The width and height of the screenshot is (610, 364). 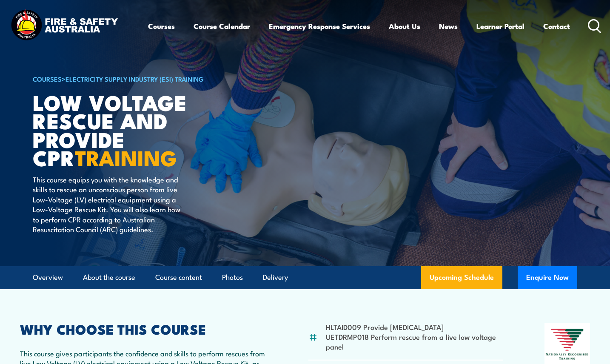 What do you see at coordinates (161, 26) in the screenshot?
I see `a: Courses` at bounding box center [161, 26].